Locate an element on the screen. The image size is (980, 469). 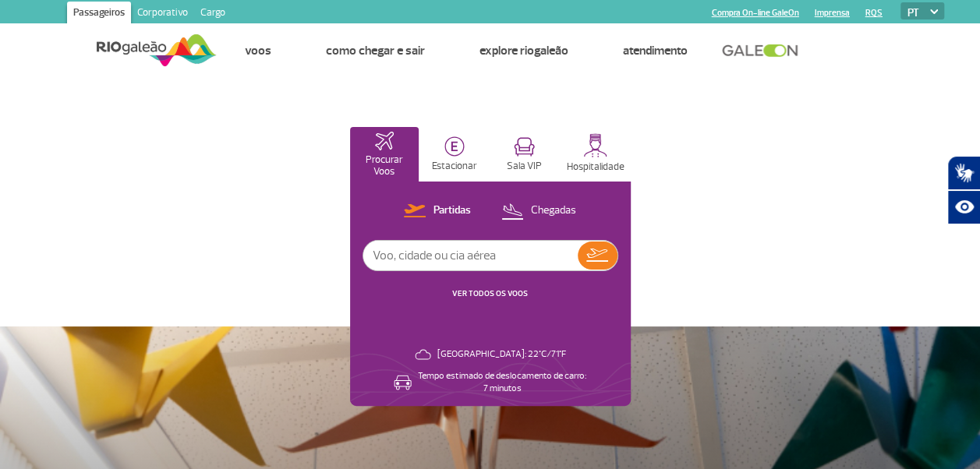
p: Sala VIP is located at coordinates (524, 166).